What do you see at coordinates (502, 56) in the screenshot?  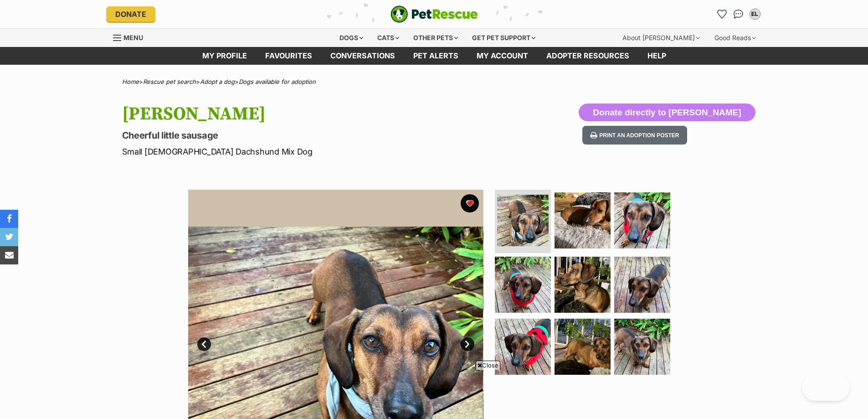 I see `a: My account` at bounding box center [502, 56].